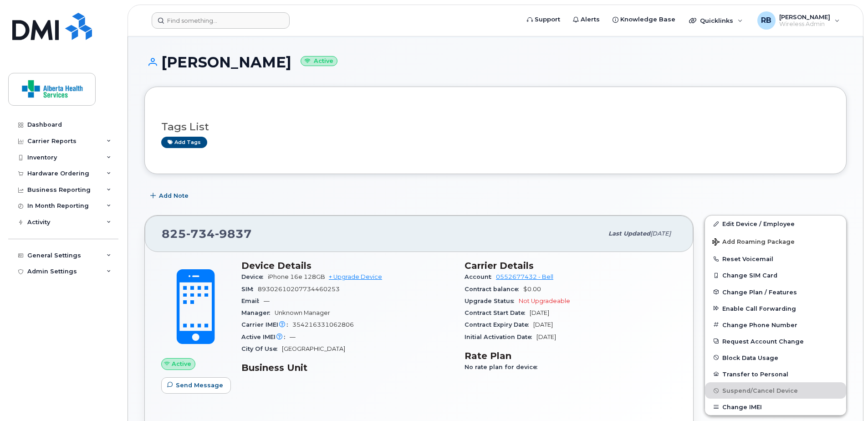 This screenshot has width=868, height=421. Describe the element at coordinates (348, 368) in the screenshot. I see `h3: Business Unit` at that location.